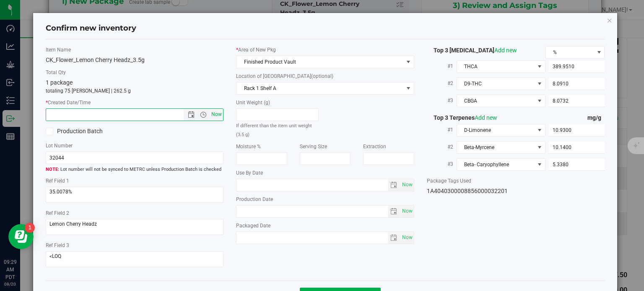 This screenshot has height=291, width=644. I want to click on input: 8.0910, so click(577, 84).